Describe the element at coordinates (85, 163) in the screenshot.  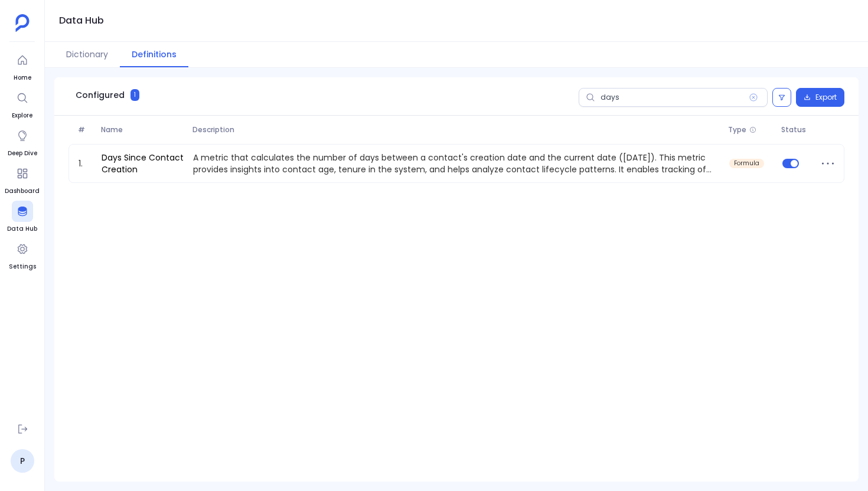
I see `span: 1.` at that location.